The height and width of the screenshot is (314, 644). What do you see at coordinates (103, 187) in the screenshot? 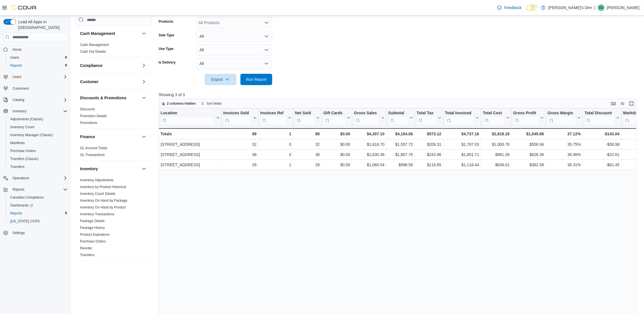
I see `span: Inventory by Product Historical` at bounding box center [103, 187].